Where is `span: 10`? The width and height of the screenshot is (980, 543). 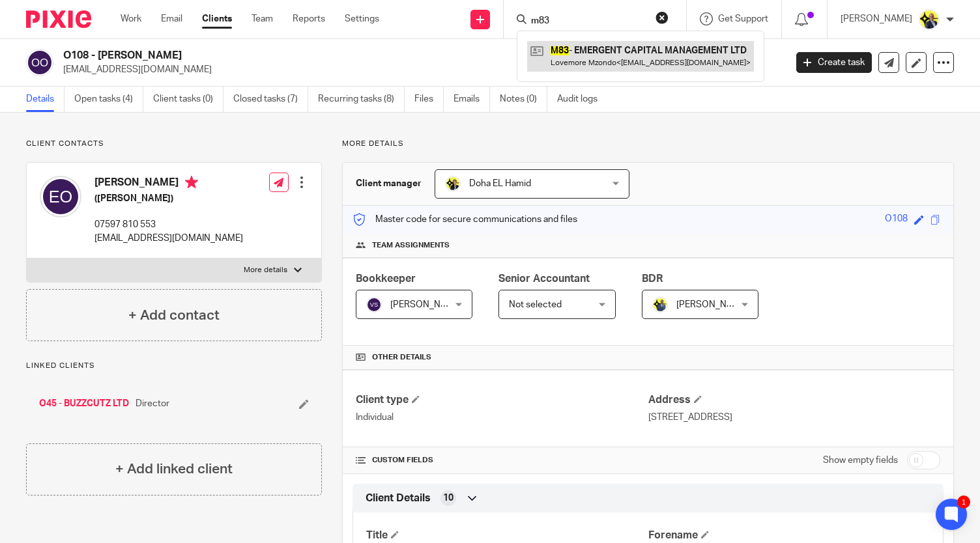
span: 10 is located at coordinates (449, 498).